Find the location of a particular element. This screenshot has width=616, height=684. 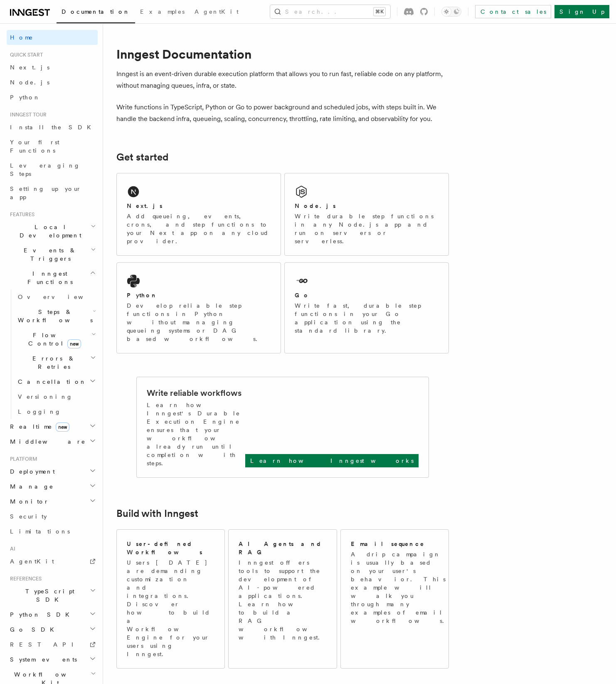

span: Examples is located at coordinates (162, 11).